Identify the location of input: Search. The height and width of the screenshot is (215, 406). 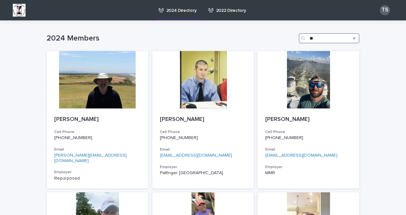
(329, 38).